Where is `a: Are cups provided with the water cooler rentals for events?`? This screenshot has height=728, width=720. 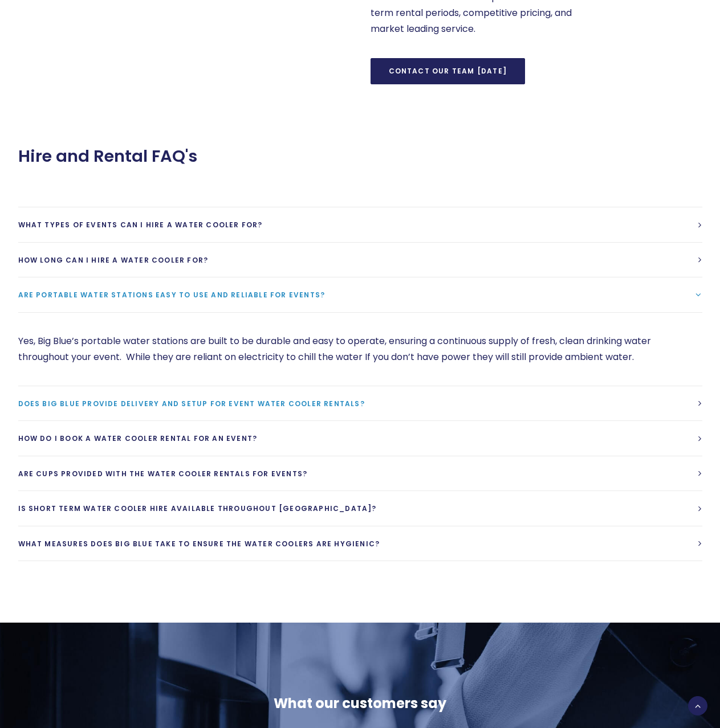 a: Are cups provided with the water cooler rentals for events? is located at coordinates (360, 474).